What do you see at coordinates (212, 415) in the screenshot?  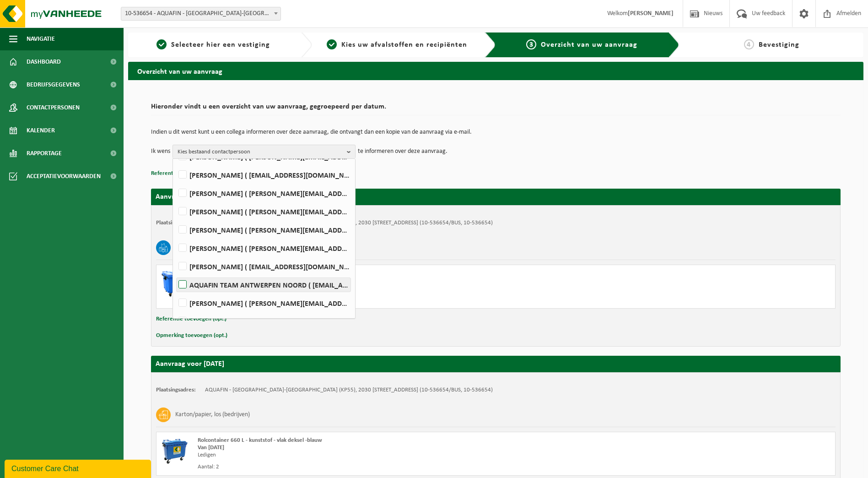 I see `h3: Karton/papier, los (bedrijven)` at bounding box center [212, 415].